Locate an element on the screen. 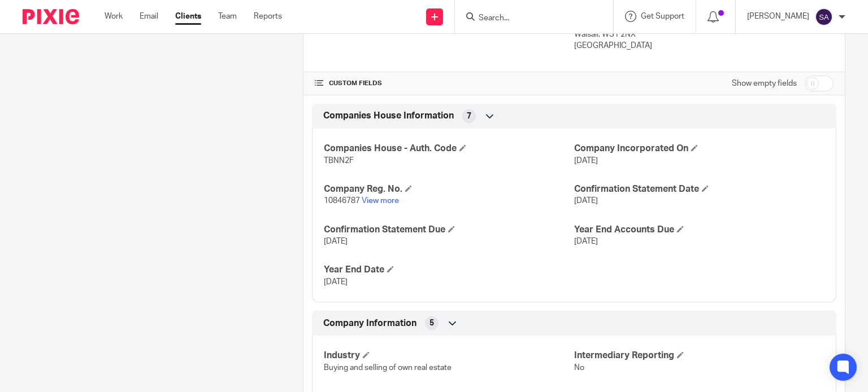 The image size is (868, 392). h4: Confirmation Statement Due is located at coordinates (448, 230).